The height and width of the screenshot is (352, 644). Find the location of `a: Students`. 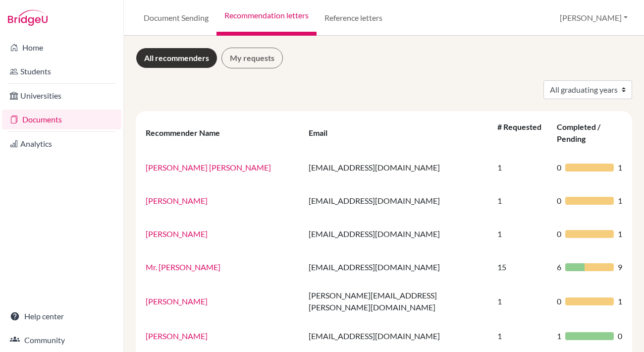

a: Students is located at coordinates (61, 71).